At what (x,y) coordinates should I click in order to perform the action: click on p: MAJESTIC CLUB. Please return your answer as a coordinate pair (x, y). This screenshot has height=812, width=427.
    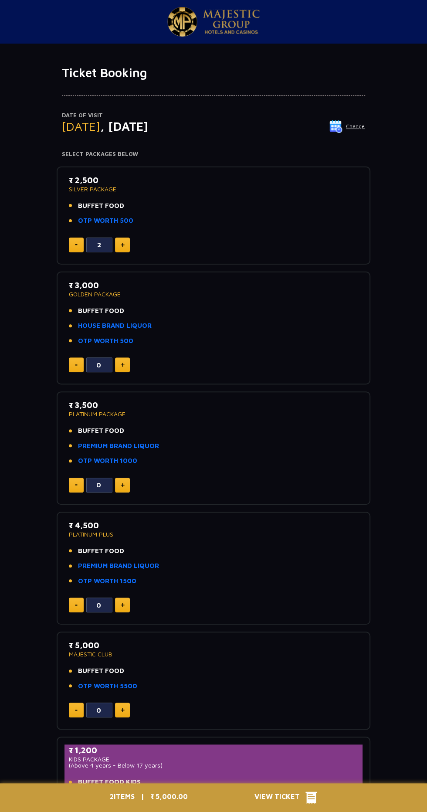
    Looking at the image, I should click on (214, 654).